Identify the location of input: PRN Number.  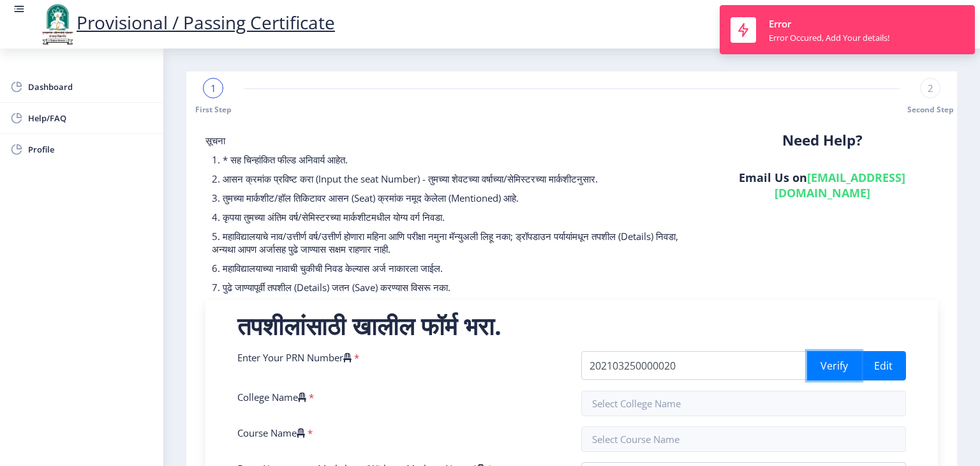
(695, 365).